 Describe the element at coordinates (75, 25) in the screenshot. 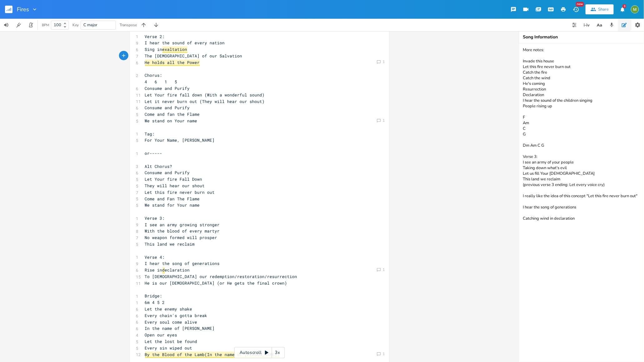

I see `div: Key` at that location.